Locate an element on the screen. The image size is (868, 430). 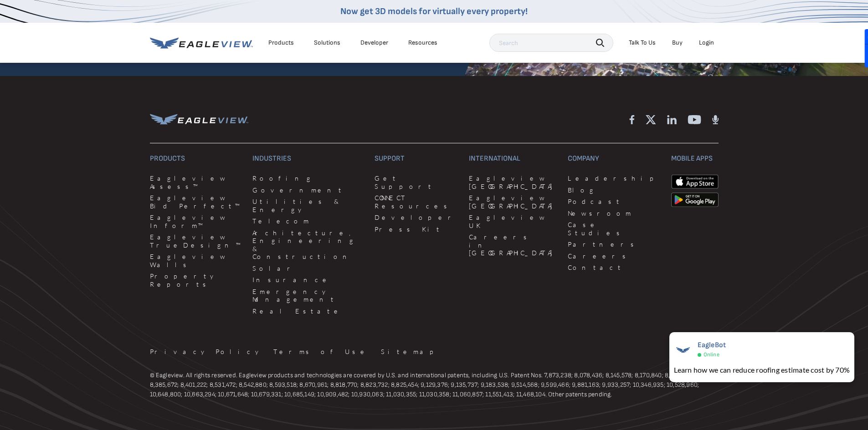
a: Leadership is located at coordinates (614, 179).